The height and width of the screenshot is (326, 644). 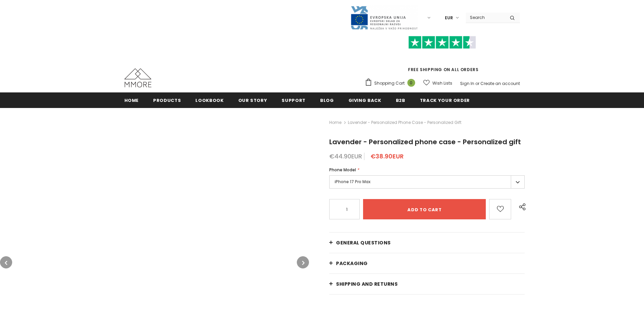 I want to click on img: Trust Pilot Stars, so click(x=442, y=42).